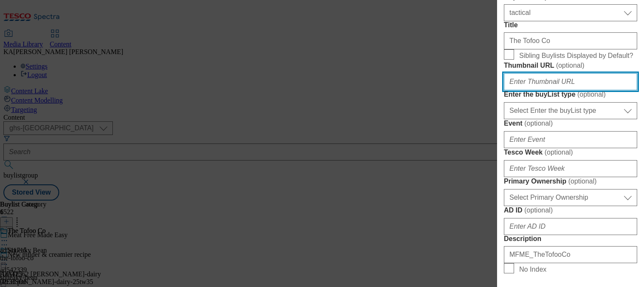 Image resolution: width=644 pixels, height=287 pixels. I want to click on label: Primary Ownership, so click(570, 181).